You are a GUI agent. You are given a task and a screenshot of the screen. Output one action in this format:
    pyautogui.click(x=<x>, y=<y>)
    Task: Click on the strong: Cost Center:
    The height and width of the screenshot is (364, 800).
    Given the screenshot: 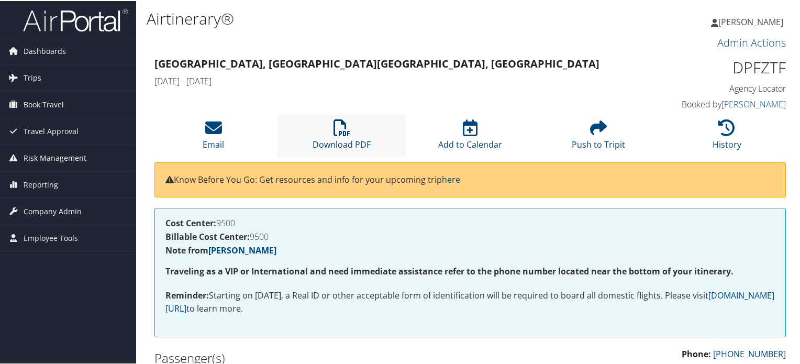 What is the action you would take?
    pyautogui.click(x=191, y=222)
    